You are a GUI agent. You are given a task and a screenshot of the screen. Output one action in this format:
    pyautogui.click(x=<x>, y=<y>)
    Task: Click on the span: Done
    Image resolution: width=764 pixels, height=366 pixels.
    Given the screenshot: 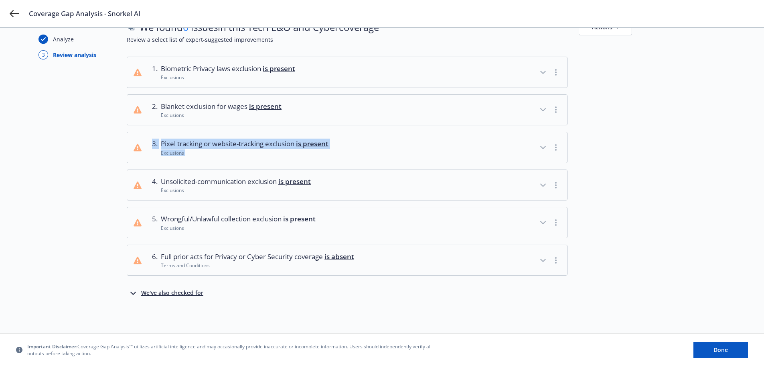 What is the action you would take?
    pyautogui.click(x=721, y=349)
    